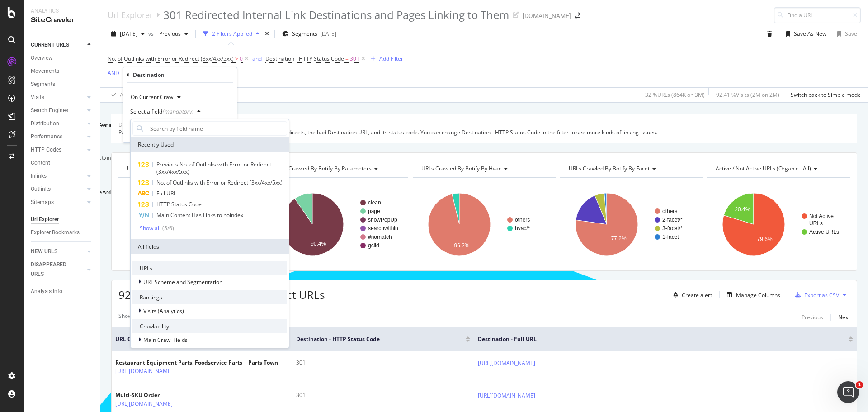 This screenshot has width=868, height=412. I want to click on div: and, so click(257, 59).